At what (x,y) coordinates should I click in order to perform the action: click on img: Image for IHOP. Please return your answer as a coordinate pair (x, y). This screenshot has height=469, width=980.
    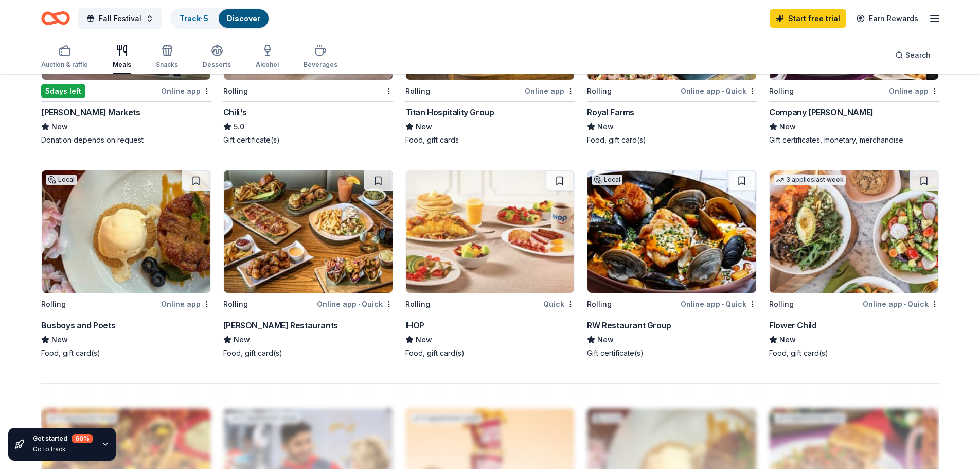
    Looking at the image, I should click on (490, 231).